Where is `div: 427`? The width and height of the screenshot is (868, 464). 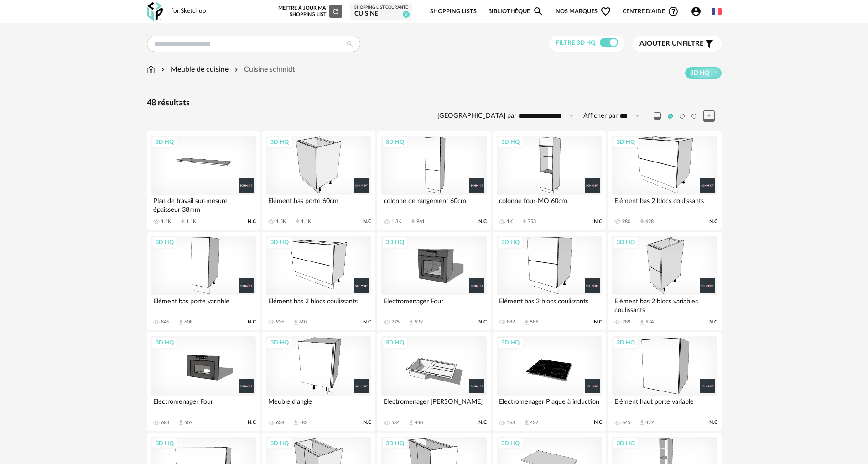 div: 427 is located at coordinates (649, 422).